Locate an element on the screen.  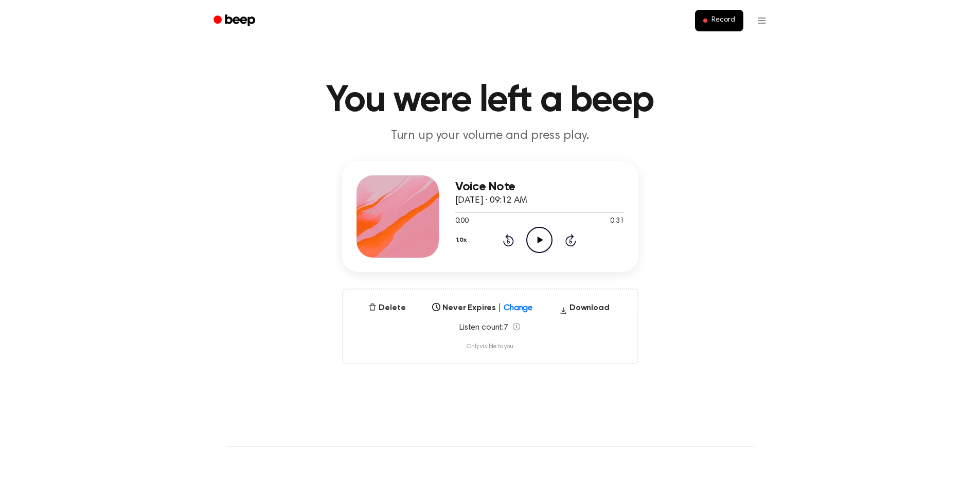
p: Turn up your volume and press play. is located at coordinates (491, 136).